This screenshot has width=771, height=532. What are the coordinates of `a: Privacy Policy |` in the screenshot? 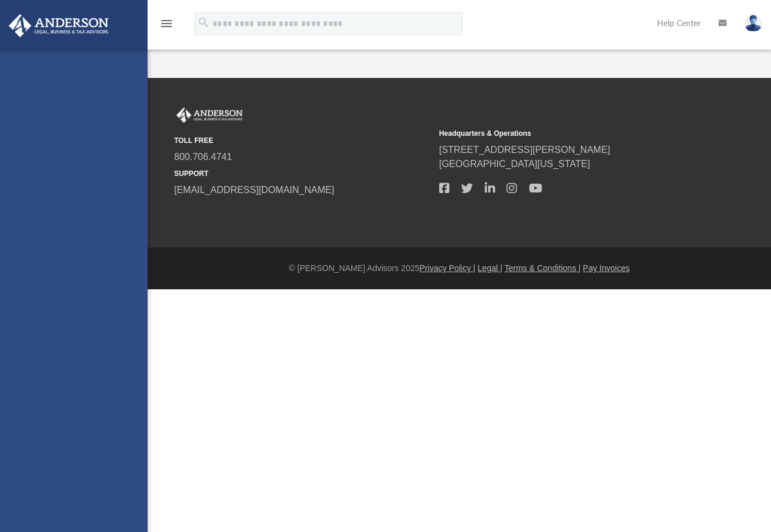 It's located at (448, 268).